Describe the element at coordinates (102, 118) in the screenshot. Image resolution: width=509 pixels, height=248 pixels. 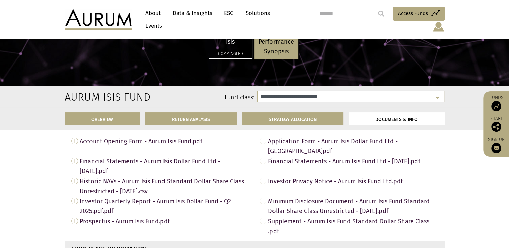
I see `a: OVERVIEW` at that location.